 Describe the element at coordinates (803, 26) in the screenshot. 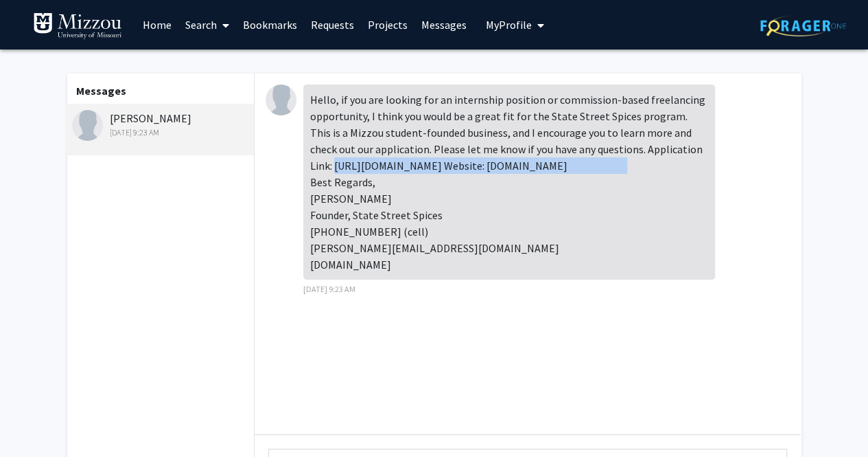

I see `img: ForagerOne Logo` at that location.